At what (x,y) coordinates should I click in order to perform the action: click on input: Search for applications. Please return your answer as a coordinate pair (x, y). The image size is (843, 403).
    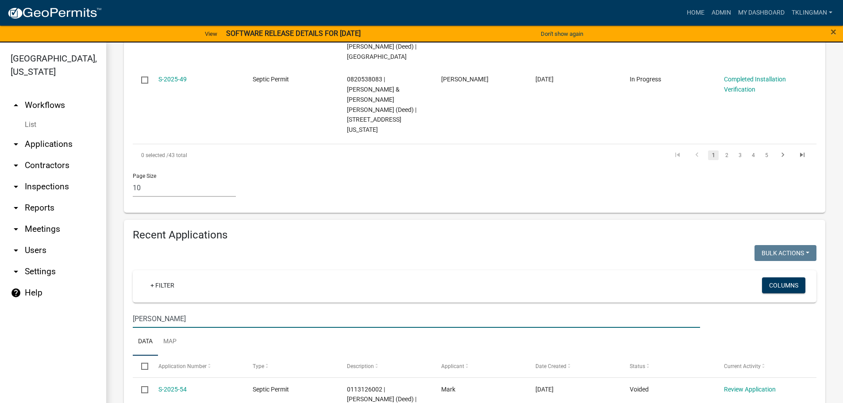
    Looking at the image, I should click on (416, 318).